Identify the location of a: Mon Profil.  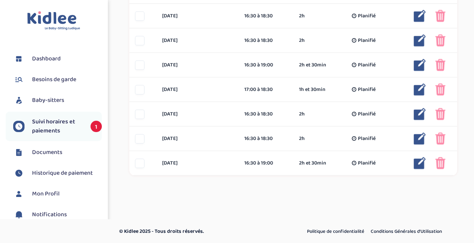
(57, 194).